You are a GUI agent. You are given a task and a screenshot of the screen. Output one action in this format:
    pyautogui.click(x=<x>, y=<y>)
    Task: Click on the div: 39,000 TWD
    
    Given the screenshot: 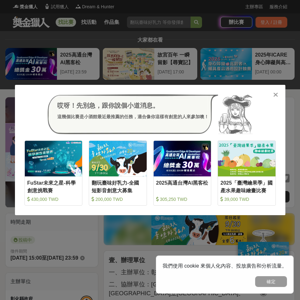 What is the action you would take?
    pyautogui.click(x=246, y=199)
    